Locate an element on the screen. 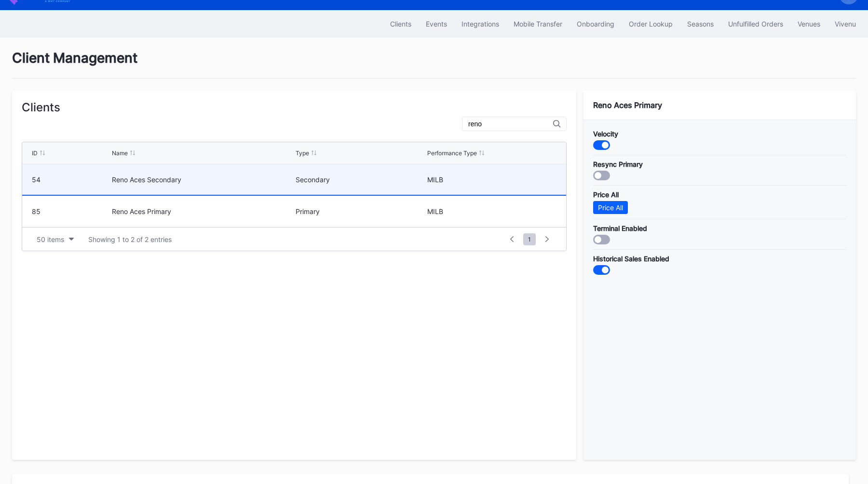 The height and width of the screenshot is (484, 868). div: Showing 1 to 2 of 2 entries is located at coordinates (129, 239).